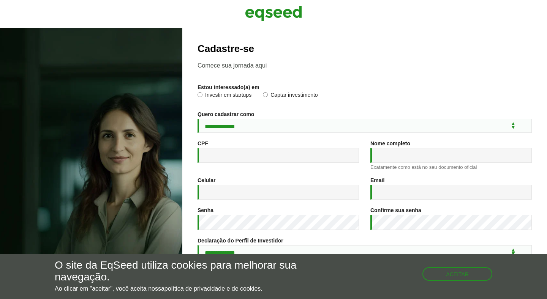 This screenshot has height=299, width=547. Describe the element at coordinates (186, 289) in the screenshot. I see `p: Ao clicar em "aceitar", você aceita nossa .` at that location.